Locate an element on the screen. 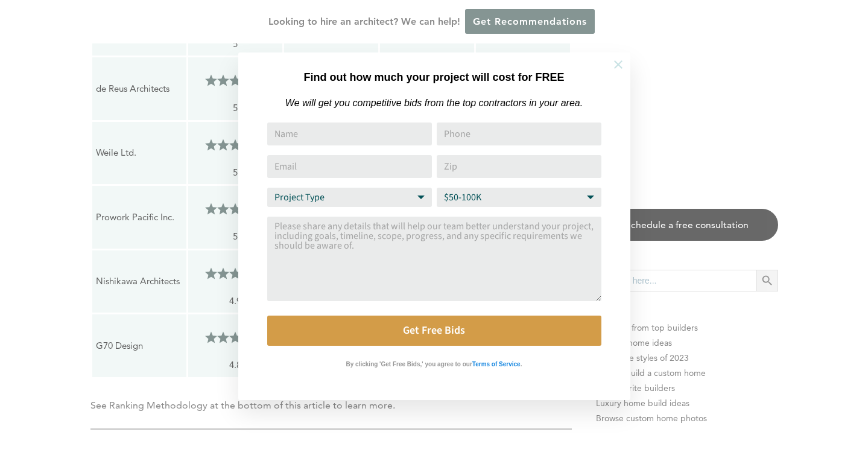 The height and width of the screenshot is (455, 868). strong: Find out how much your project will cost for FREE is located at coordinates (434, 77).